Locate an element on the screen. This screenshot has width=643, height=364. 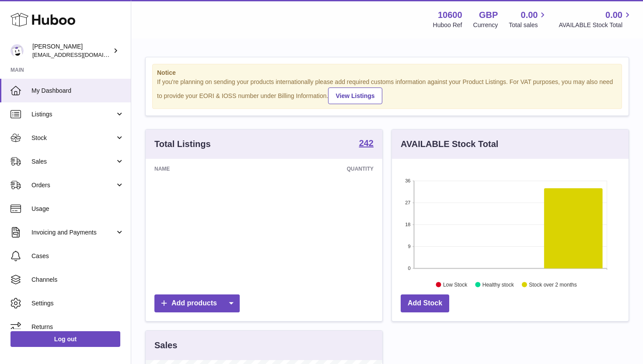
h3: Total Listings is located at coordinates (182, 144).